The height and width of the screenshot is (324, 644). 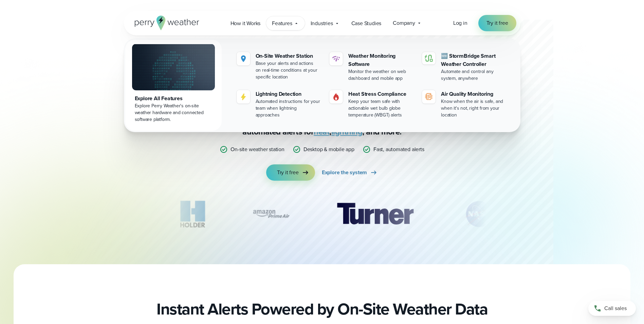 What do you see at coordinates (381, 75) in the screenshot?
I see `div: Monitor the weather on web dashboard and mobile app` at bounding box center [381, 75].